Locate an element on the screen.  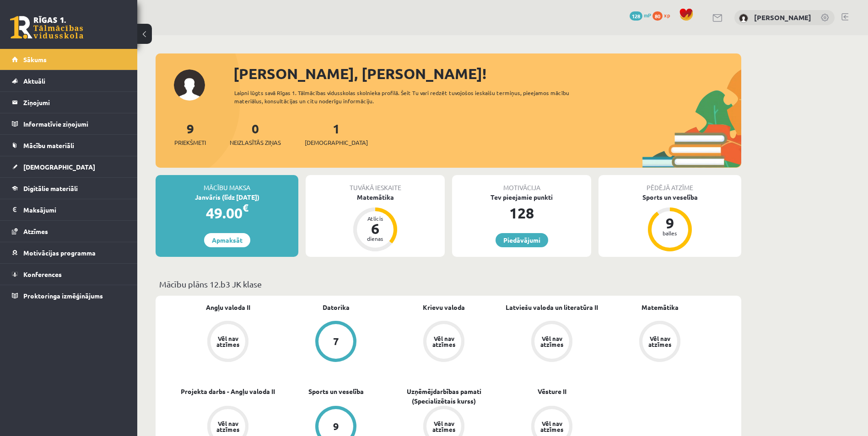
a: Proktoringa izmēģinājums is located at coordinates (68, 296).